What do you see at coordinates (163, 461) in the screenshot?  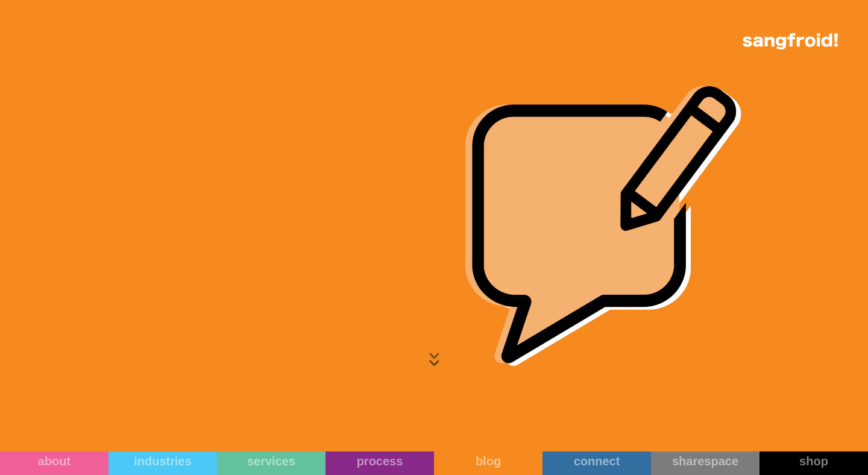 I see `div: industries` at bounding box center [163, 461].